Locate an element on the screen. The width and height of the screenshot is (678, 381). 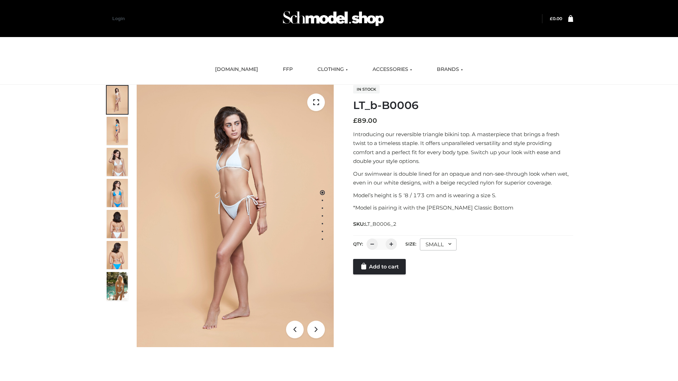
img: ArielClassicBikiniTop_CloudNine_AzureSky_OW114ECO_1-scaled.jpg is located at coordinates (117, 100).